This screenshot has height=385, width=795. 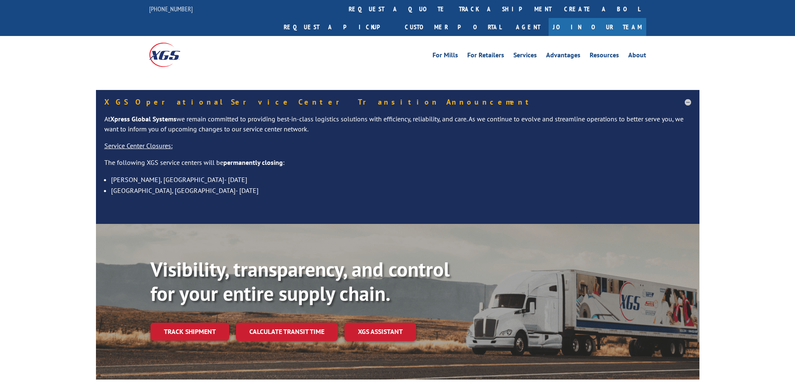 What do you see at coordinates (637, 57) in the screenshot?
I see `a: About` at bounding box center [637, 57].